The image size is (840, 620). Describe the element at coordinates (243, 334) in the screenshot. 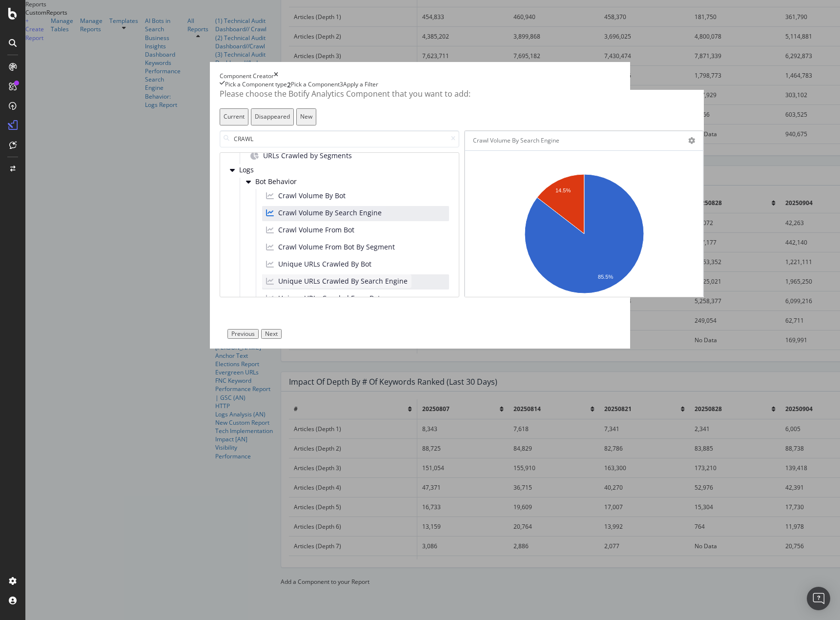

I see `div: Previous` at that location.